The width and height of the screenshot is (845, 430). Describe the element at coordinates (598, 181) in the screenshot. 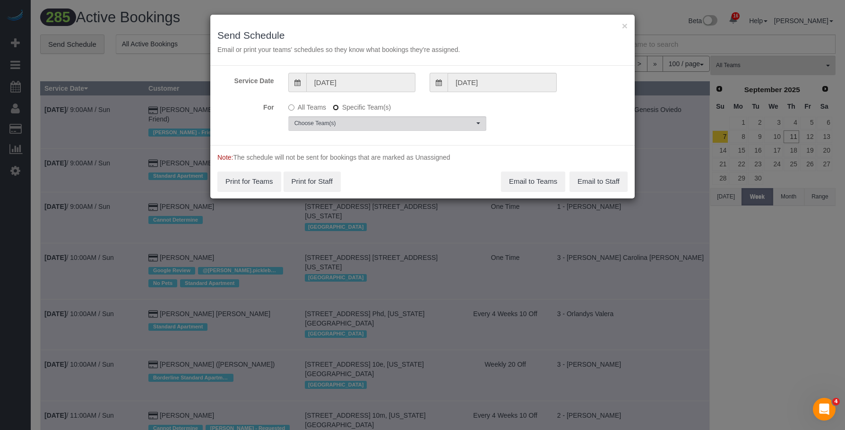

I see `button: Email to Staff` at that location.